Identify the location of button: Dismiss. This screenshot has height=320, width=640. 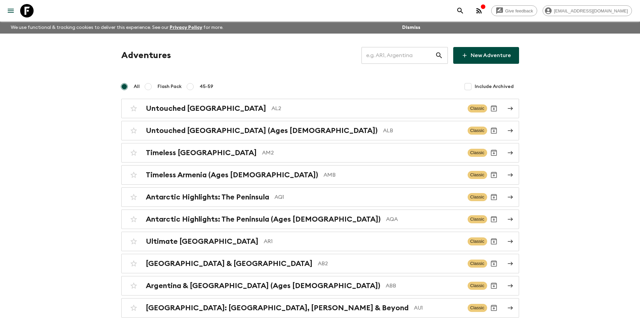
(411, 28).